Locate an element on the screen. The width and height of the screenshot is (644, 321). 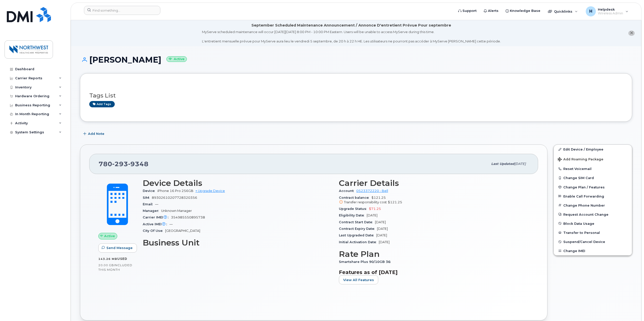
button: Add Roaming Package is located at coordinates (593, 159).